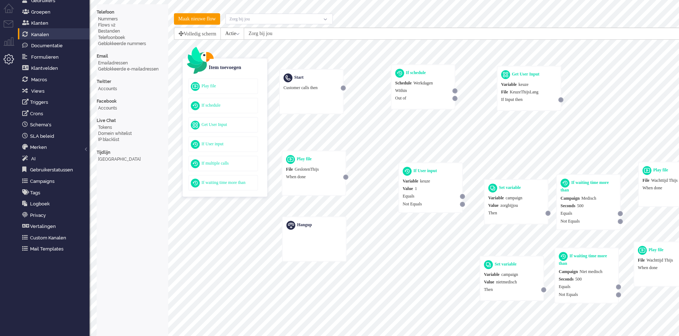  I want to click on button: Actie, so click(232, 34).